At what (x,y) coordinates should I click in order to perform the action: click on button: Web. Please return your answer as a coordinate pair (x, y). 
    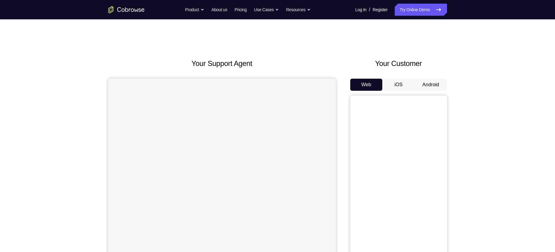
    Looking at the image, I should click on (366, 85).